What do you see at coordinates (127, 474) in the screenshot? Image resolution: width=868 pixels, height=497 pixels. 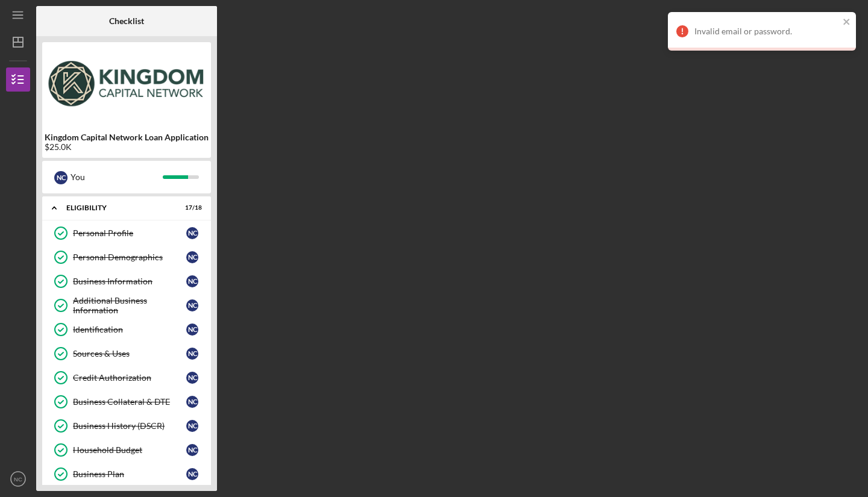 I see `a: Business PlanNC` at bounding box center [127, 474].